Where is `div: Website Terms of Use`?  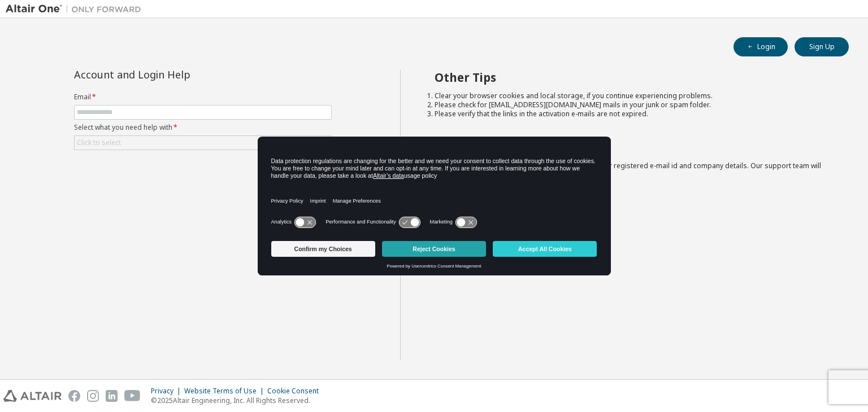
div: Website Terms of Use is located at coordinates (225, 391).